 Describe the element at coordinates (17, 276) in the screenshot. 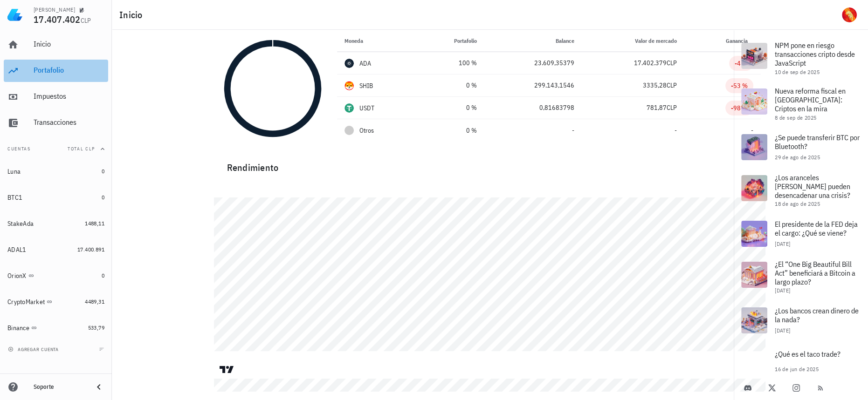

I see `div: OrionX` at that location.